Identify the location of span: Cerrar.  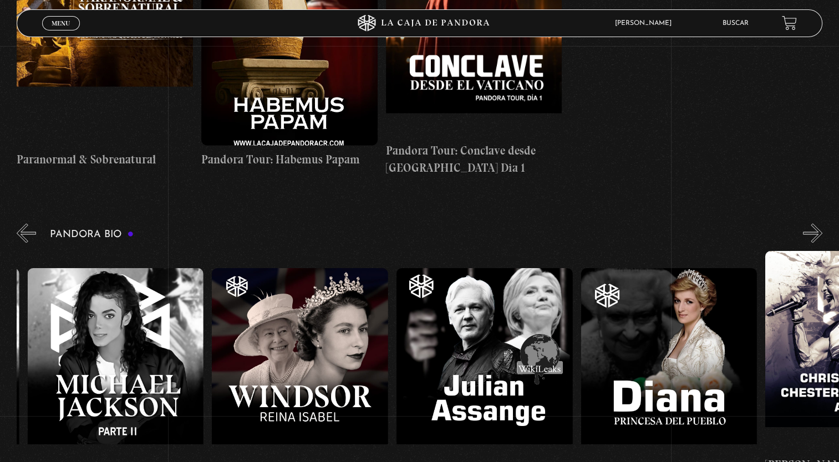
(60, 33).